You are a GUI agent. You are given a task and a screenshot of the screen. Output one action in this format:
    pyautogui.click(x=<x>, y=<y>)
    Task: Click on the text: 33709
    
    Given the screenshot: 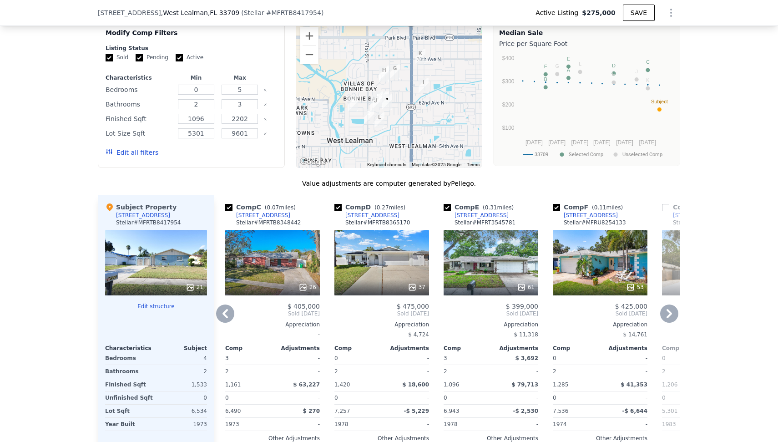 What is the action you would take?
    pyautogui.click(x=541, y=154)
    